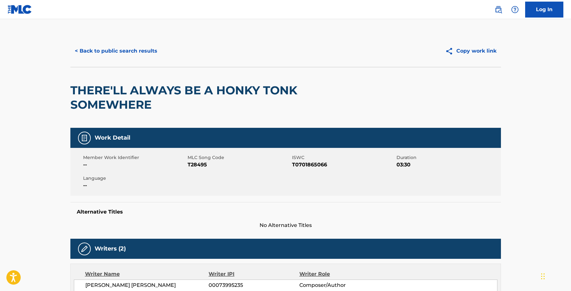 The height and width of the screenshot is (291, 571). Describe the element at coordinates (116, 51) in the screenshot. I see `button: < Back to public search results` at that location.